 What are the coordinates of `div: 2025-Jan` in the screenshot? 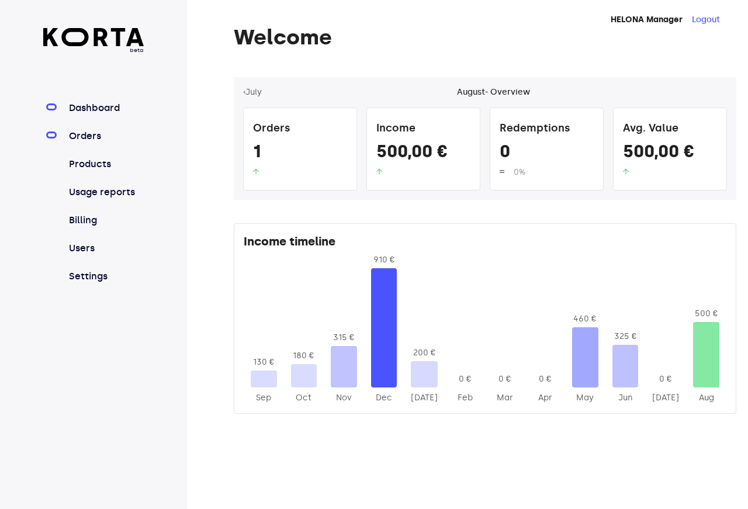 It's located at (424, 398).